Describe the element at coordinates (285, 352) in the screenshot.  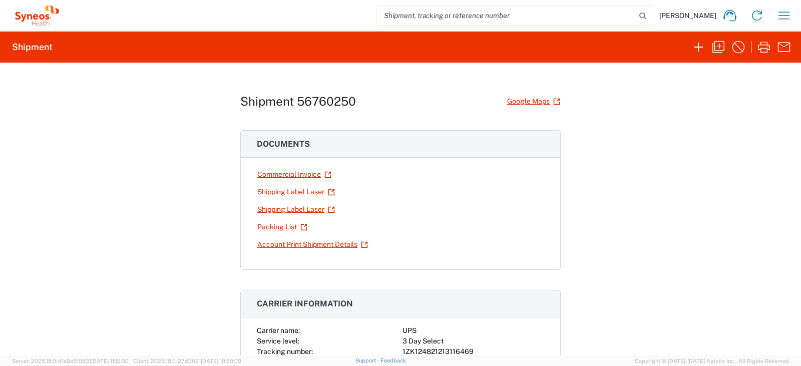
I see `span: Tracking number:` at that location.